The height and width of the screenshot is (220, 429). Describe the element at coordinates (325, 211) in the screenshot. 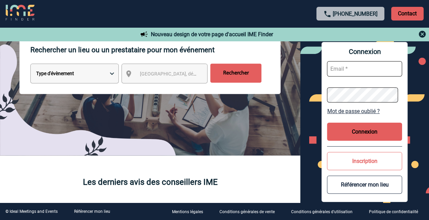

I see `a: Conditions générales d'utilisation` at that location.